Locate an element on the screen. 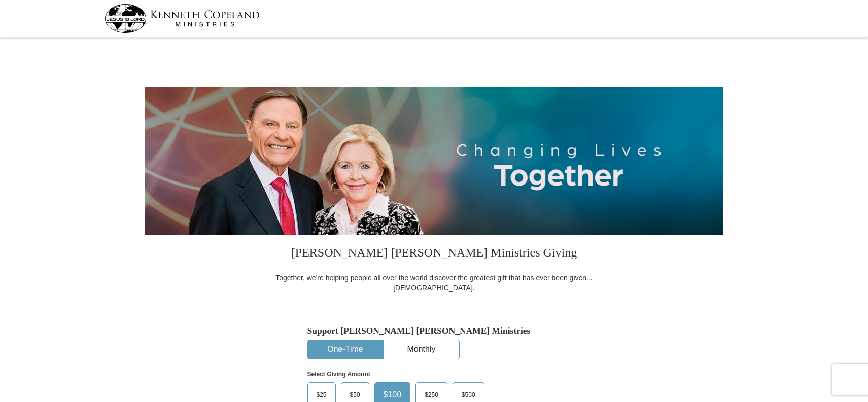  button: One-Time is located at coordinates (346, 349).